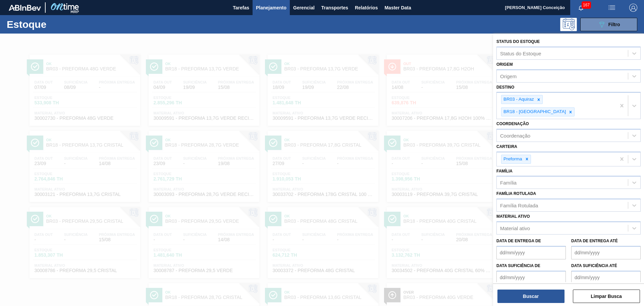 This screenshot has height=306, width=644. I want to click on label: Data de Entrega até, so click(595, 241).